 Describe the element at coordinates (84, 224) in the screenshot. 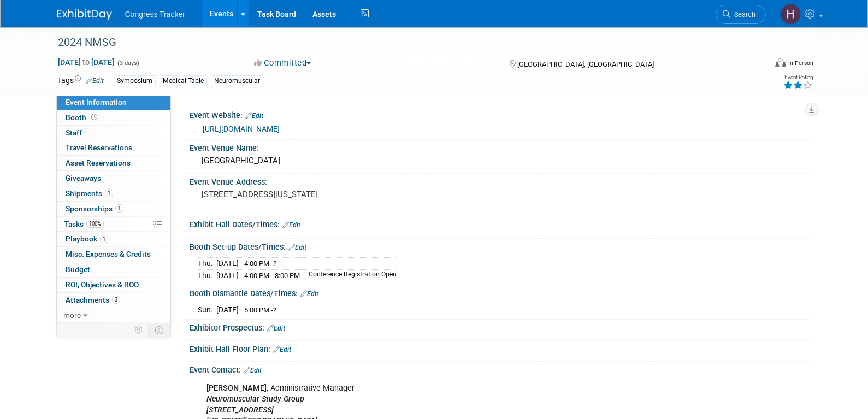

I see `span: Tasks` at that location.